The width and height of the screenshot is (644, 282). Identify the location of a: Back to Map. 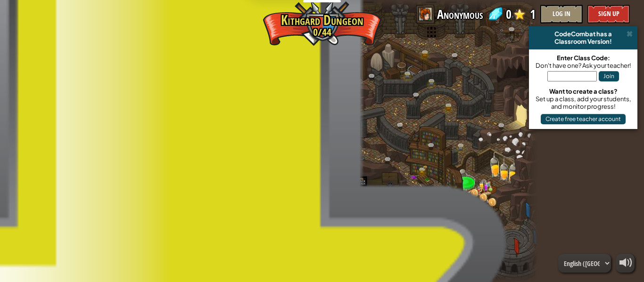
(52, 47).